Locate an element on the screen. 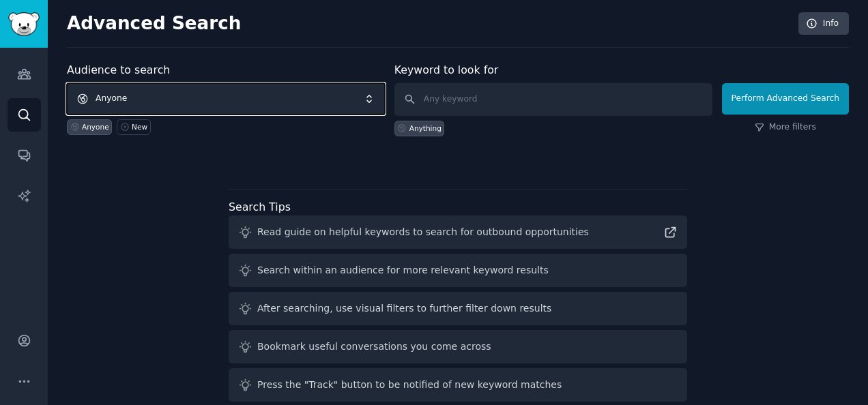 This screenshot has width=868, height=405. label: Search Tips is located at coordinates (259, 206).